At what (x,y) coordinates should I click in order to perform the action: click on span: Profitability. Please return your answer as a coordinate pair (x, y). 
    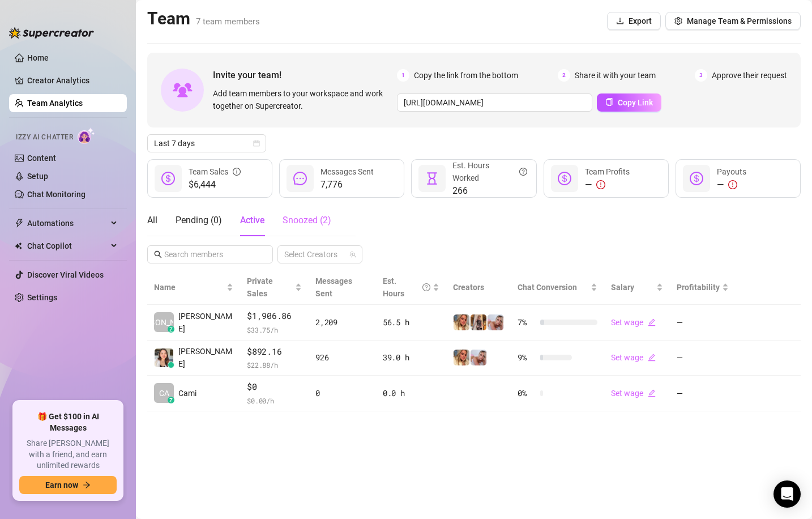
    Looking at the image, I should click on (698, 287).